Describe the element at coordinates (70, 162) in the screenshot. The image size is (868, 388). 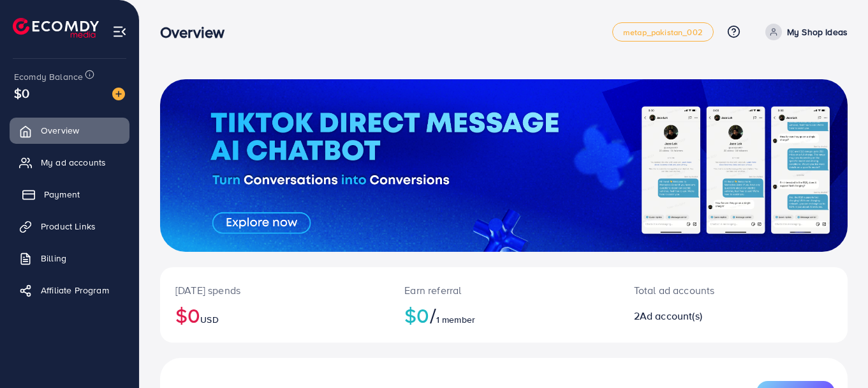
I see `a: My ad accounts` at that location.